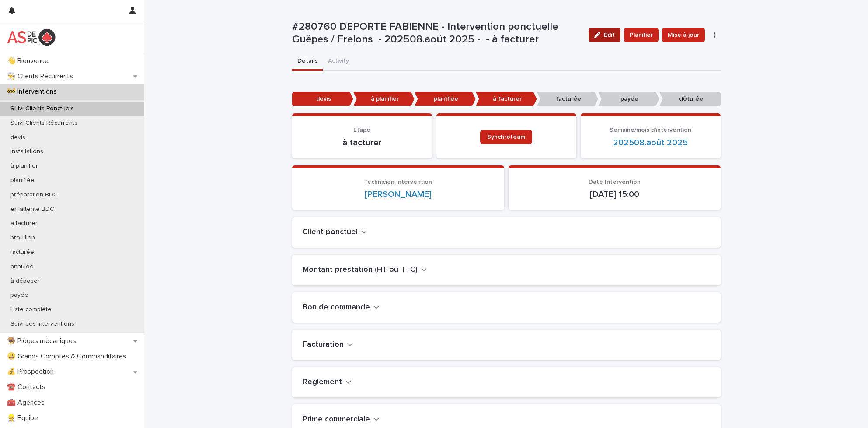 The height and width of the screenshot is (428, 868). What do you see at coordinates (506, 137) in the screenshot?
I see `a: Synchroteam` at bounding box center [506, 137].